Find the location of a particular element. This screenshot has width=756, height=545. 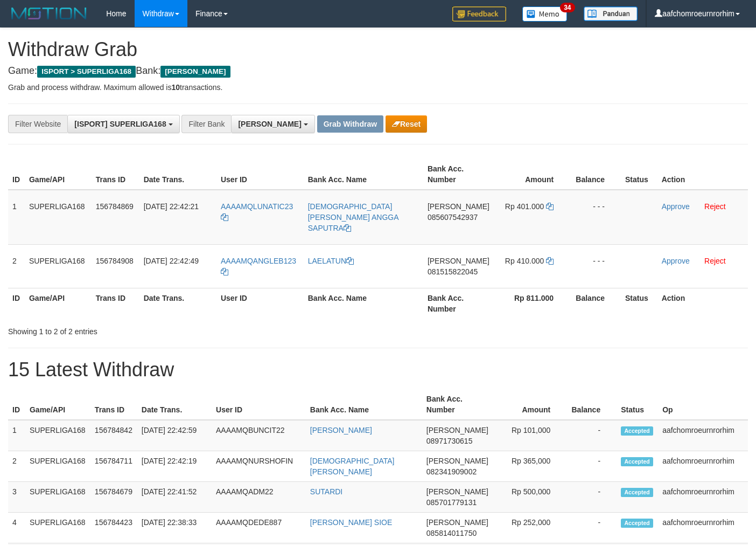

button: Grab Withdraw is located at coordinates (350, 124).